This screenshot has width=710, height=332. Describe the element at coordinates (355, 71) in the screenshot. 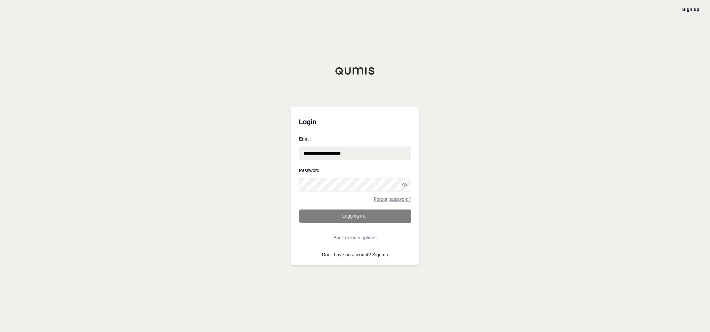

I see `img: Qumis` at that location.